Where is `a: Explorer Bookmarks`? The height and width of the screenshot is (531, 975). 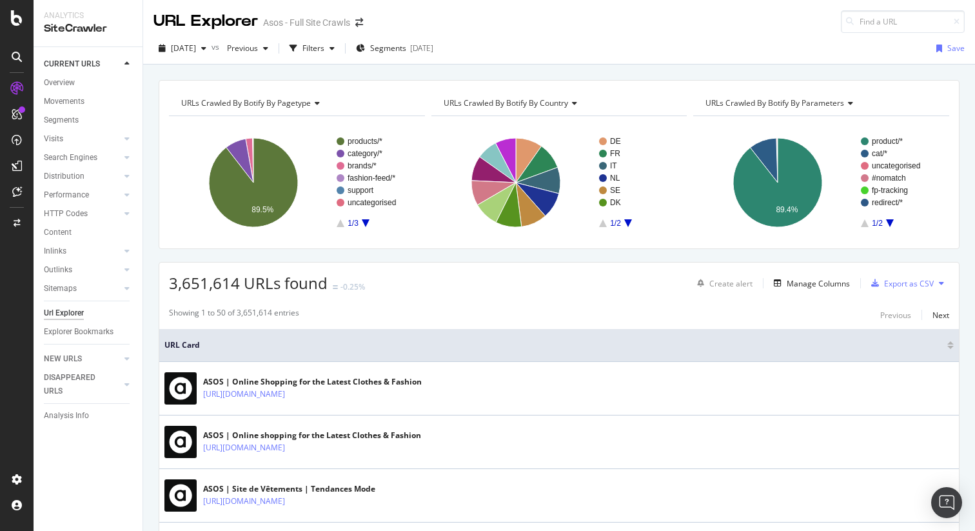 a: Explorer Bookmarks is located at coordinates (88, 332).